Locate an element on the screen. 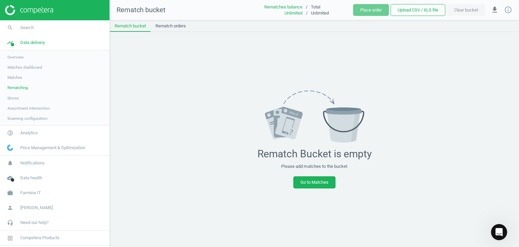 This screenshot has width=519, height=247. span: Overview is located at coordinates (16, 57).